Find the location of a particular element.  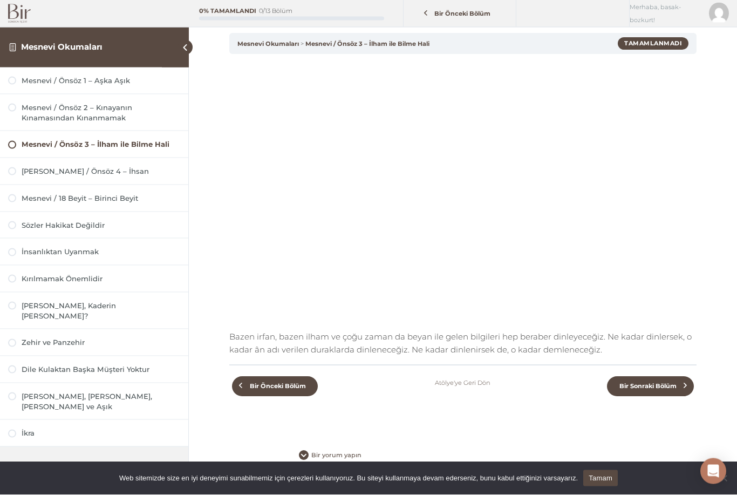

div: Kırılmamak Önemlidir is located at coordinates (101, 278).